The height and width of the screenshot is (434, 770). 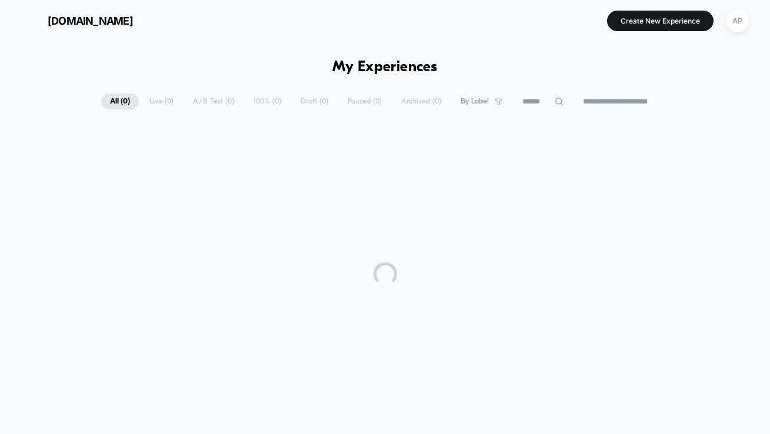 I want to click on span: By Label, so click(x=475, y=101).